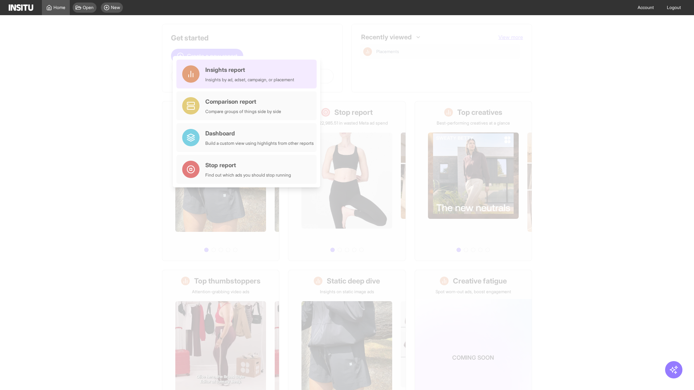 The height and width of the screenshot is (390, 694). What do you see at coordinates (243, 102) in the screenshot?
I see `div: Comparison report` at bounding box center [243, 102].